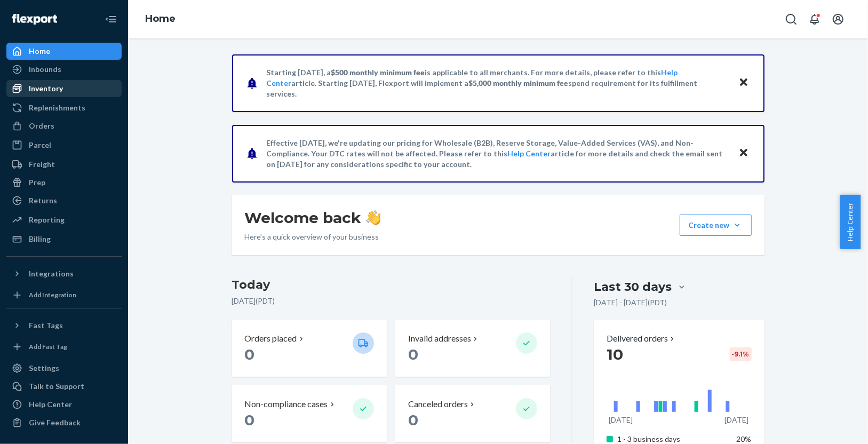 This screenshot has width=868, height=444. What do you see at coordinates (815, 19) in the screenshot?
I see `button: Open notifications` at bounding box center [815, 19].